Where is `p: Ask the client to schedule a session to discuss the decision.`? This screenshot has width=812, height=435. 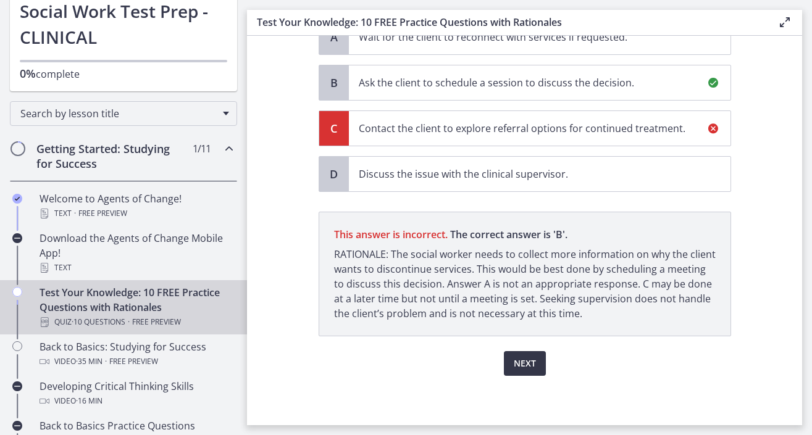
p: Ask the client to schedule a session to discuss the decision. is located at coordinates (527, 83).